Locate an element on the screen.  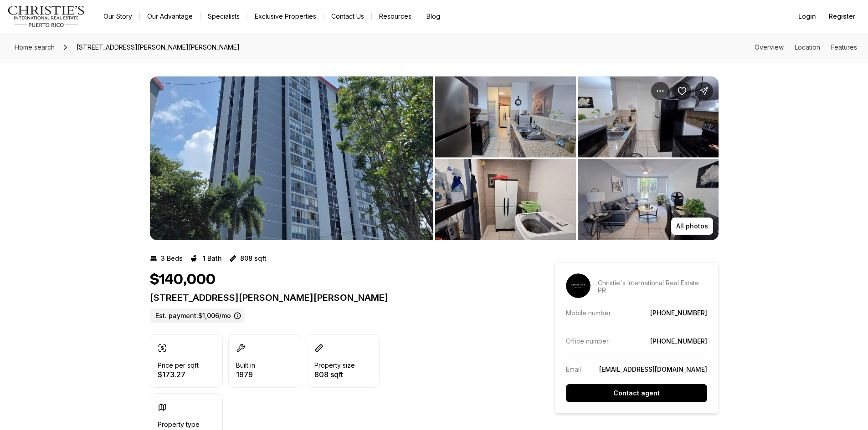
p: Mobile number is located at coordinates (588, 313).